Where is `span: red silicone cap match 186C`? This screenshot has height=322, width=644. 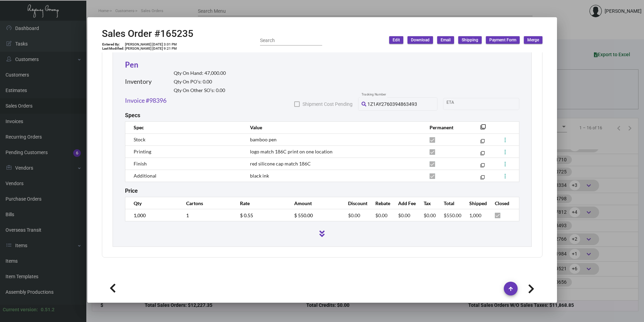 span: red silicone cap match 186C is located at coordinates (280, 164).